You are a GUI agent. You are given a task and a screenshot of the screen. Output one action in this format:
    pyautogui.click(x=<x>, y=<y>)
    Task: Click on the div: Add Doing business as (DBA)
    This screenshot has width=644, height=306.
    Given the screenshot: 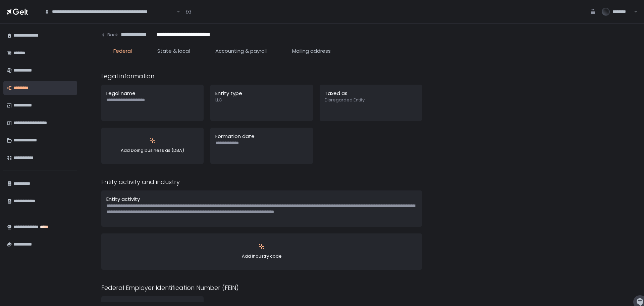 What is the action you would take?
    pyautogui.click(x=153, y=146)
    